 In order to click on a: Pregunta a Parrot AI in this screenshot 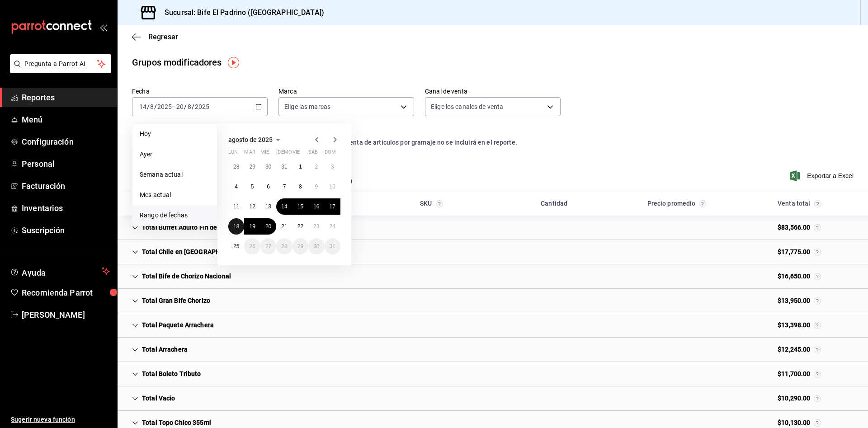, I will do `click(59, 70)`.